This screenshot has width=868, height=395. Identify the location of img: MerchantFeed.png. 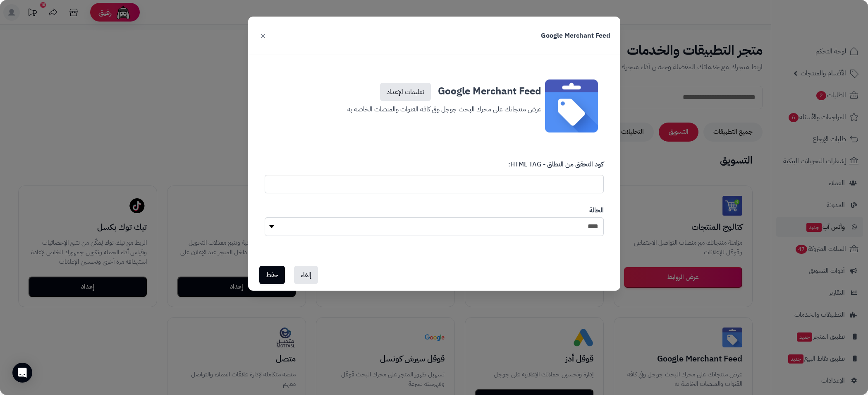
(572, 106).